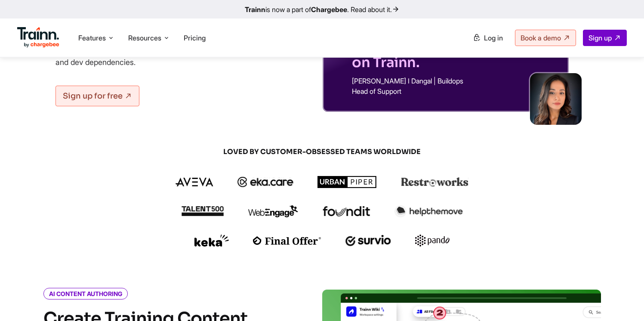  What do you see at coordinates (212, 240) in the screenshot?
I see `img: keka logo` at bounding box center [212, 240].